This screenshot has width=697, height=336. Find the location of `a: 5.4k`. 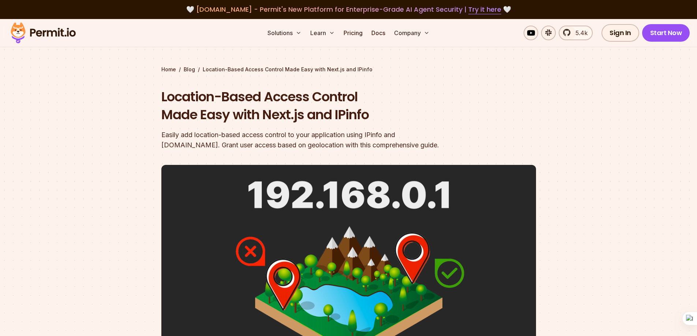

a: 5.4k is located at coordinates (576, 33).